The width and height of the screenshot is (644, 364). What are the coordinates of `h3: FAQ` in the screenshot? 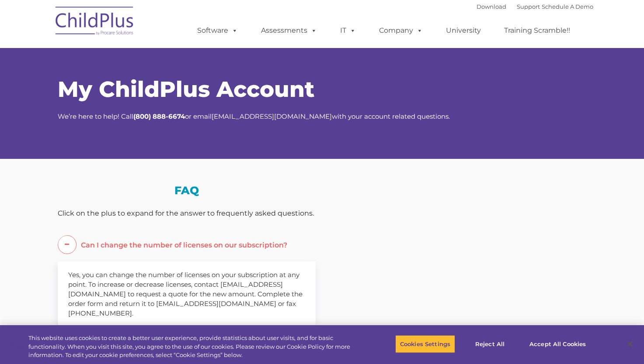 It's located at (187, 190).